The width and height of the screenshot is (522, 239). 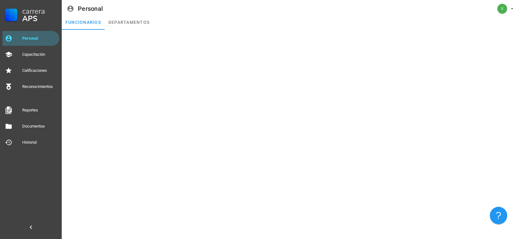 What do you see at coordinates (40, 87) in the screenshot?
I see `div: Reconocimientos` at bounding box center [40, 87].